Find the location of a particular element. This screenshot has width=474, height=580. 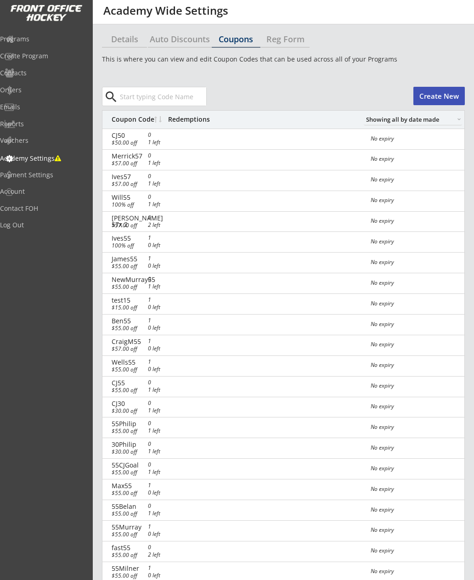

div: CJ30 is located at coordinates (137, 403).